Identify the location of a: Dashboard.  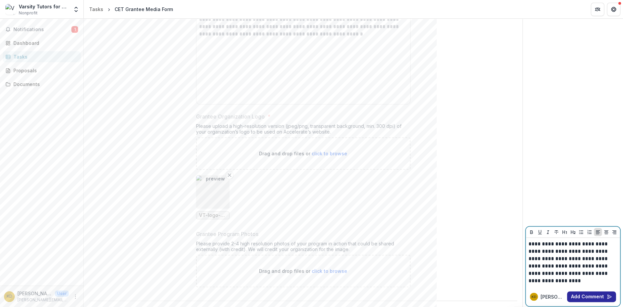
(42, 43).